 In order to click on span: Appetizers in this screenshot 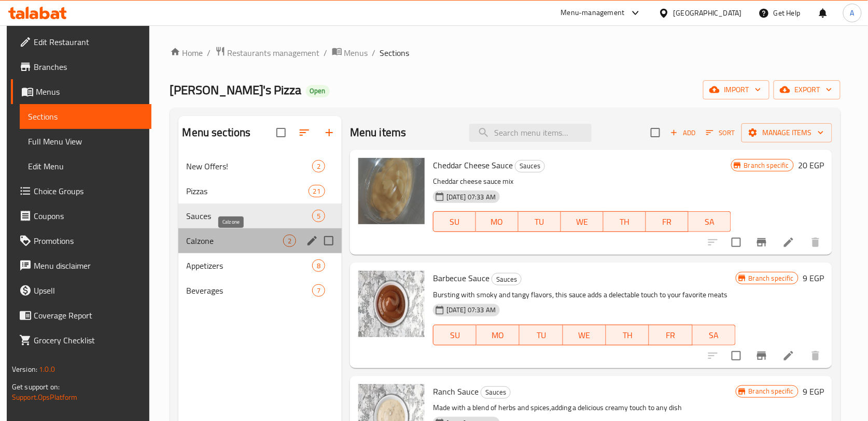, I will do `click(250, 266)`.